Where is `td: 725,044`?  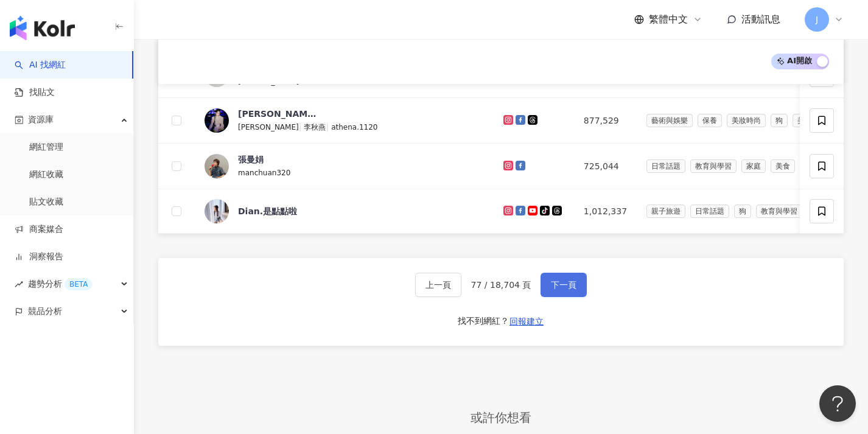 td: 725,044 is located at coordinates (605, 166).